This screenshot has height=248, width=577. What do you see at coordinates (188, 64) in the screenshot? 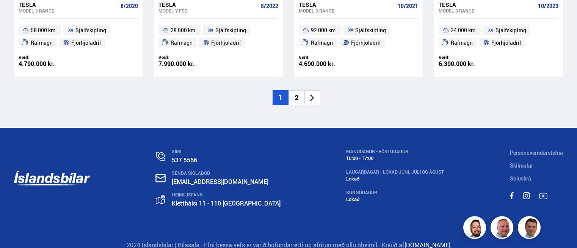
I see `div: 7.990.000 kr.` at bounding box center [188, 64].